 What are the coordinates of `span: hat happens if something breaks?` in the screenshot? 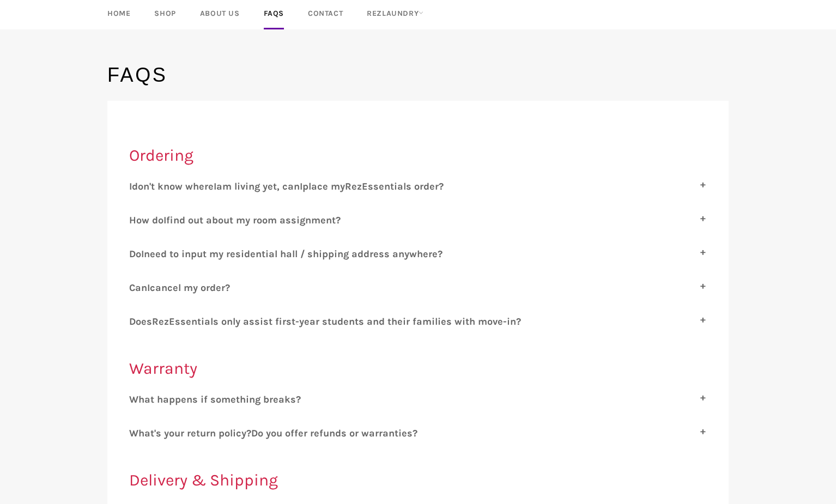 It's located at (219, 399).